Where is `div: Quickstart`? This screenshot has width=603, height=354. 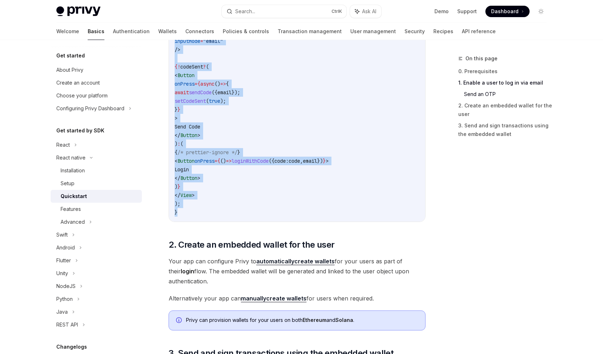
div: Quickstart is located at coordinates (74, 196).